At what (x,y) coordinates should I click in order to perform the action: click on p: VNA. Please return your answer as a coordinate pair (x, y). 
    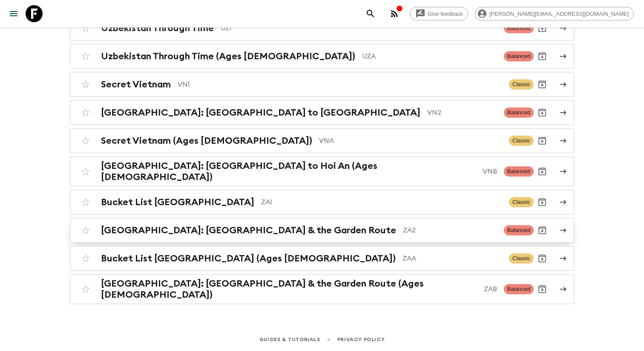
    Looking at the image, I should click on (411, 141).